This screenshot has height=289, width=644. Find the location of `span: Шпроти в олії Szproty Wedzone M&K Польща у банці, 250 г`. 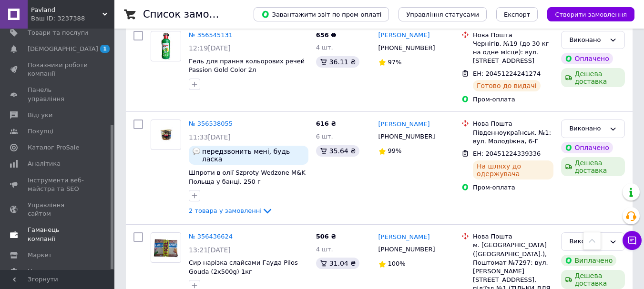

span: Шпроти в олії Szproty Wedzone M&K Польща у банці, 250 г is located at coordinates (247, 177).